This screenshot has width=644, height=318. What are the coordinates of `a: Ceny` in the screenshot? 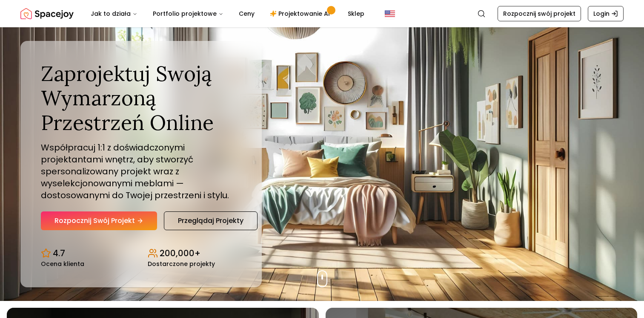 It's located at (246, 13).